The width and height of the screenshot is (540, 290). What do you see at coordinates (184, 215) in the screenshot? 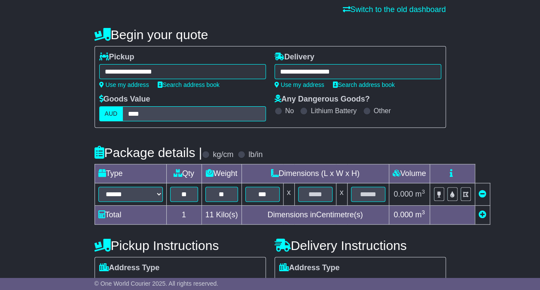
I see `td: 1` at bounding box center [184, 215].